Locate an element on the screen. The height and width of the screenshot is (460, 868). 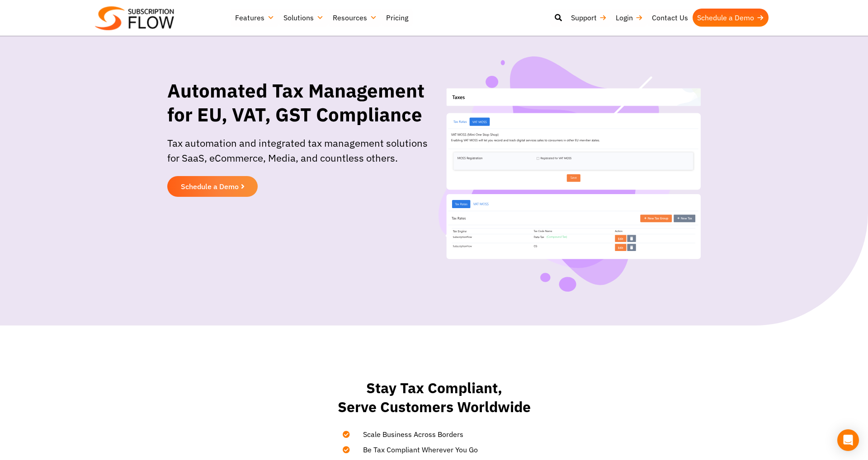
span: Be Tax Compliant Wherever You Go is located at coordinates (414, 450).